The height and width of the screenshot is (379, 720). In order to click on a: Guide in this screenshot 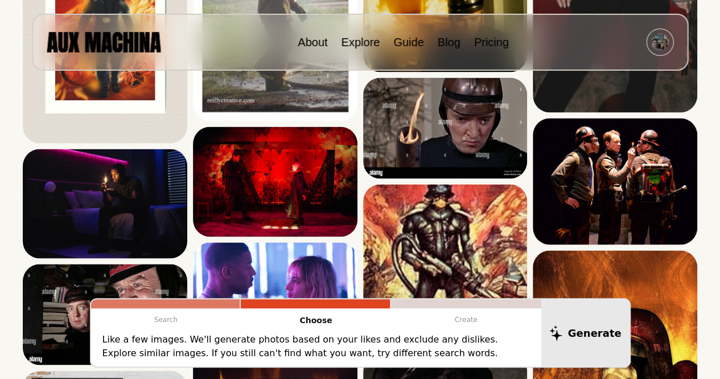, I will do `click(408, 42)`.